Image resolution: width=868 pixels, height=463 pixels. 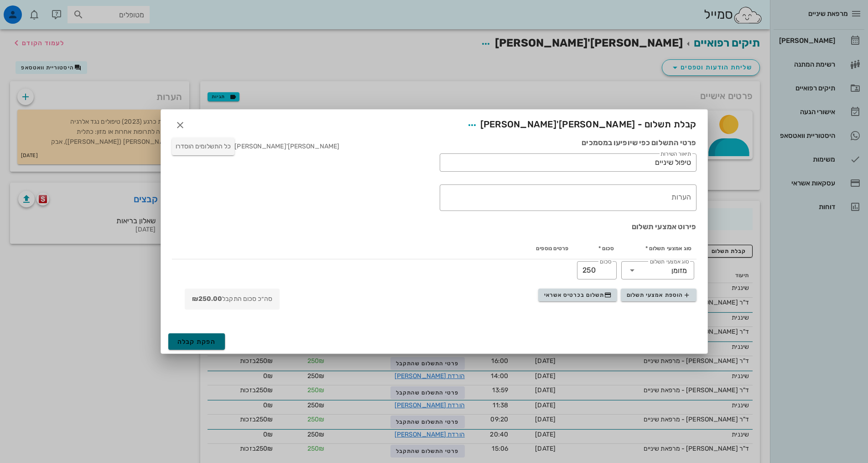 I want to click on span: כל התשלומים הוסדרו, so click(x=204, y=146).